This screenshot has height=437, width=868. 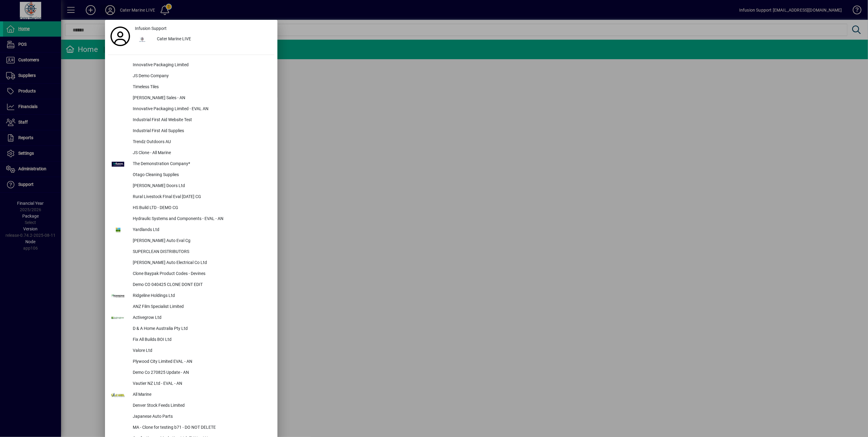 I want to click on a: Infusion Support, so click(x=203, y=28).